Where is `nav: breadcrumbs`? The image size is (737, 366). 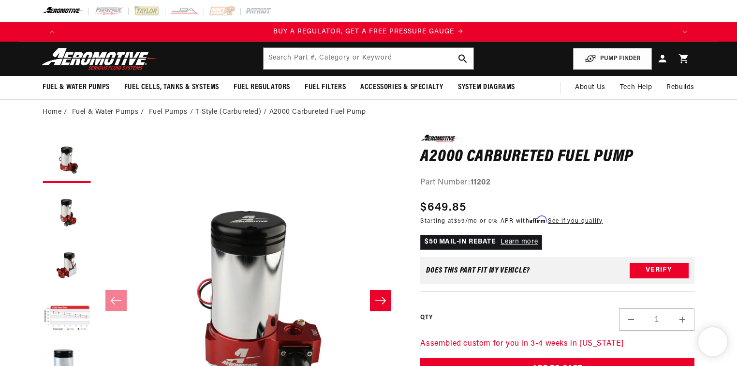 nav: breadcrumbs is located at coordinates (369, 112).